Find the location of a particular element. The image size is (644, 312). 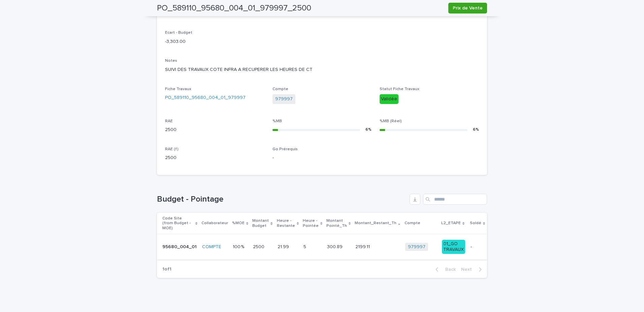

span: RAE (f) is located at coordinates (172, 149).